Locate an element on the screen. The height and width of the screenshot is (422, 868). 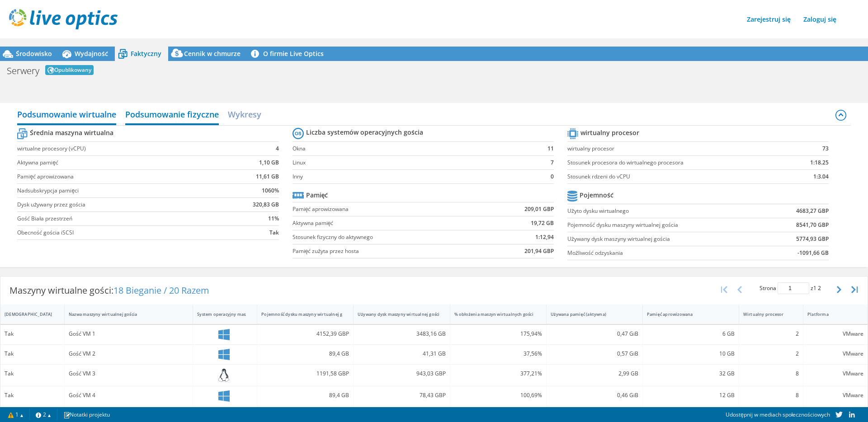
font: 1:12,94 is located at coordinates (544, 237).